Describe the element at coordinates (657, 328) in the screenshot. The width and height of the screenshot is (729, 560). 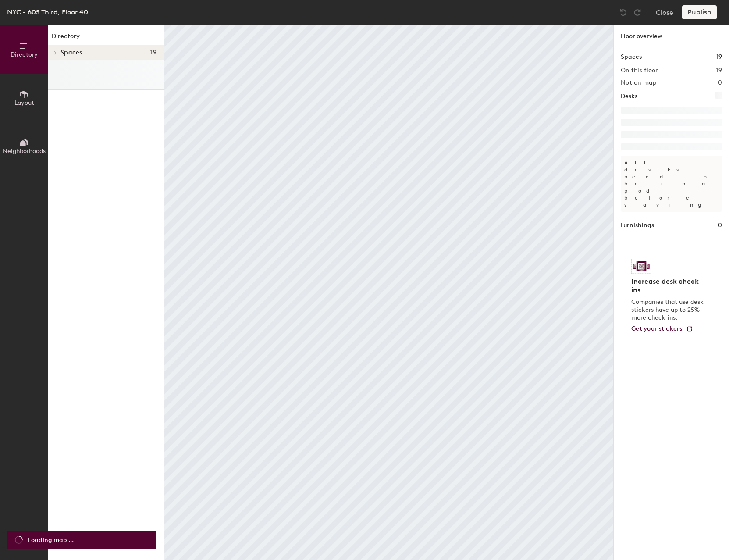
I see `span: Get your stickers` at that location.